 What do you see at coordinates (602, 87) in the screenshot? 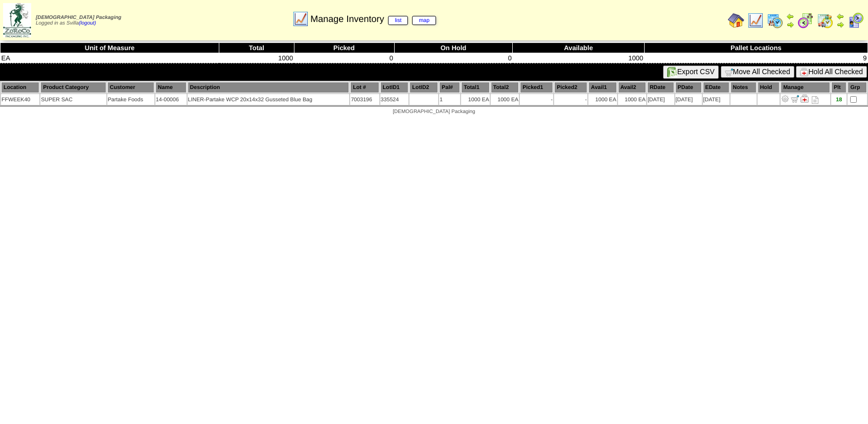
I see `th: Avail1` at bounding box center [602, 87].